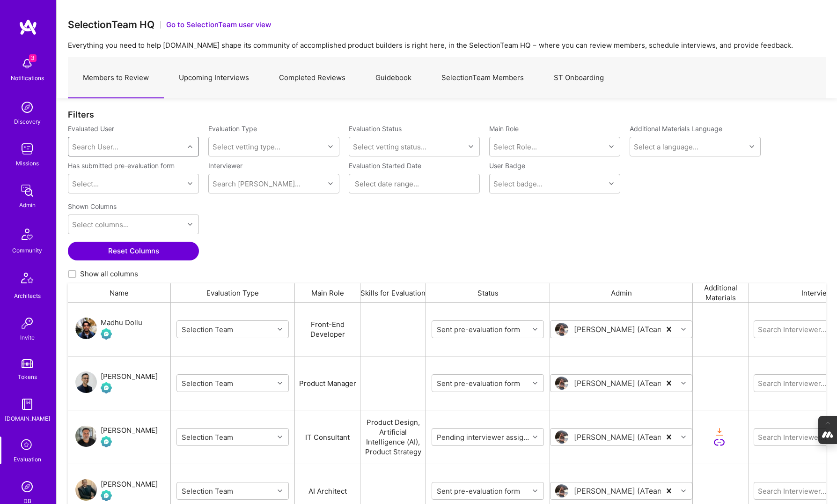 The width and height of the screenshot is (837, 504). What do you see at coordinates (414, 184) in the screenshot?
I see `input: Select date range...` at bounding box center [414, 184].